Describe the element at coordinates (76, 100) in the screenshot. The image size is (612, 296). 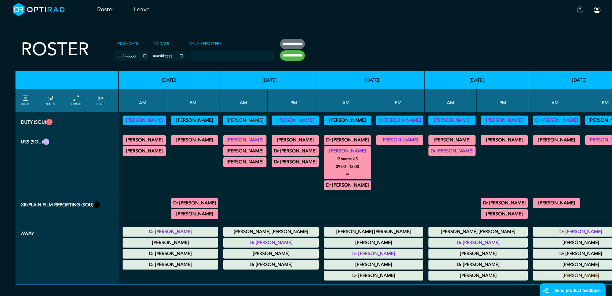
I see `a: collapse/expand entries` at that location.